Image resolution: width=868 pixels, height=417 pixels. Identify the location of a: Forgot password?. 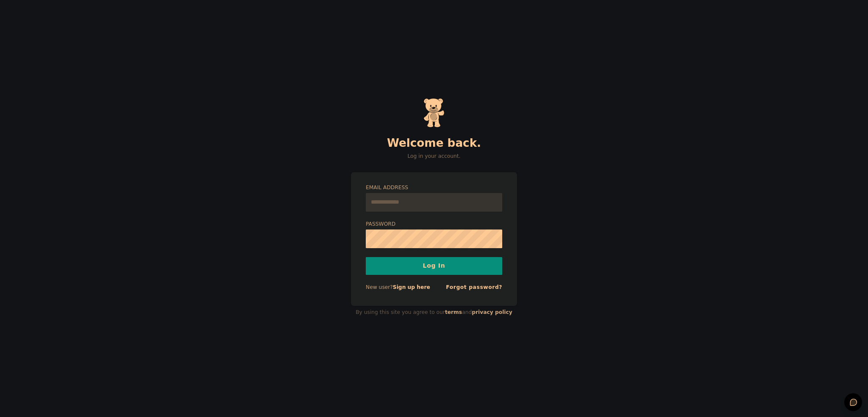
(473, 287).